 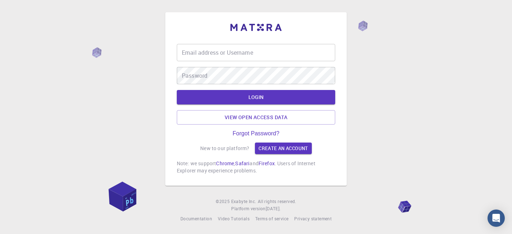 What do you see at coordinates (223, 202) in the screenshot?
I see `span: © 2025` at bounding box center [223, 202].